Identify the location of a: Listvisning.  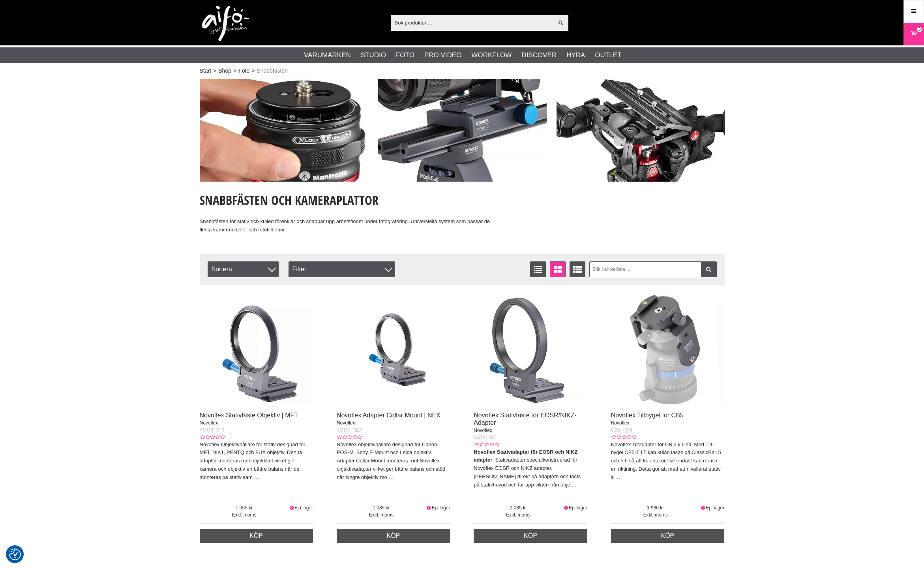
(538, 269).